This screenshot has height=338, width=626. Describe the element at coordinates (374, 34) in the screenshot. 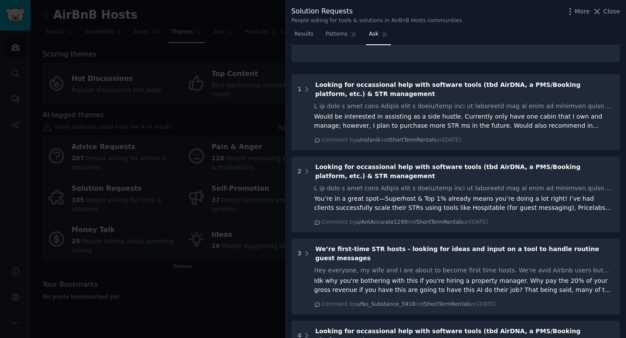

I see `span: Ask` at that location.